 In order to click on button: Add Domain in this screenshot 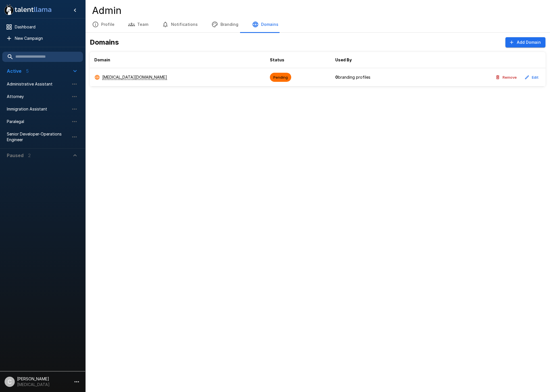, I will do `click(525, 42)`.